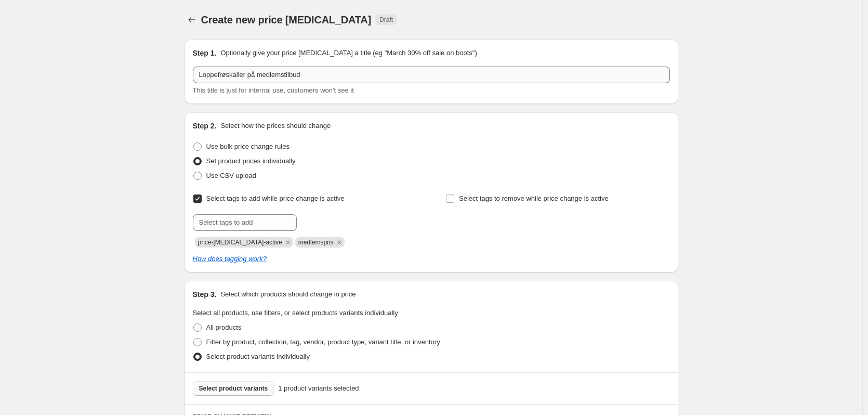 This screenshot has width=868, height=415. I want to click on h2: Step 3., so click(205, 295).